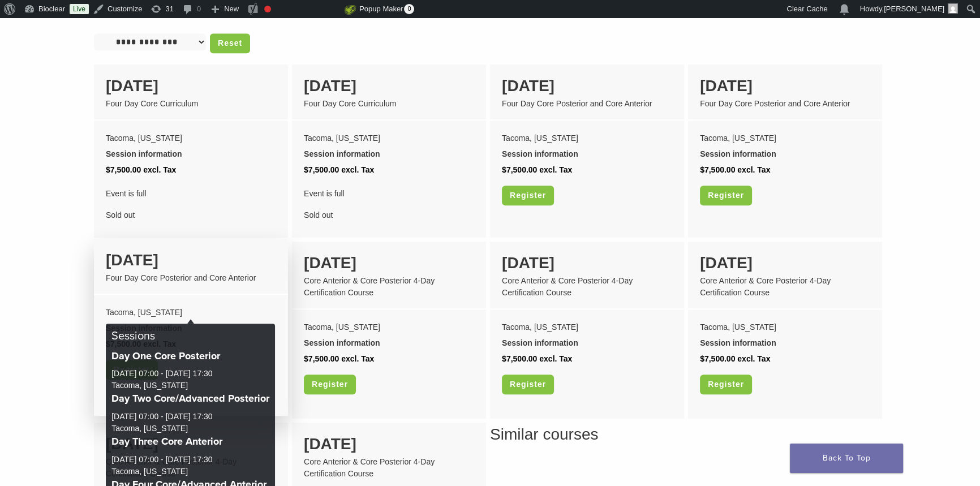  I want to click on img: Views over 48 hours. Click for more Jetpack Stats., so click(313, 9).